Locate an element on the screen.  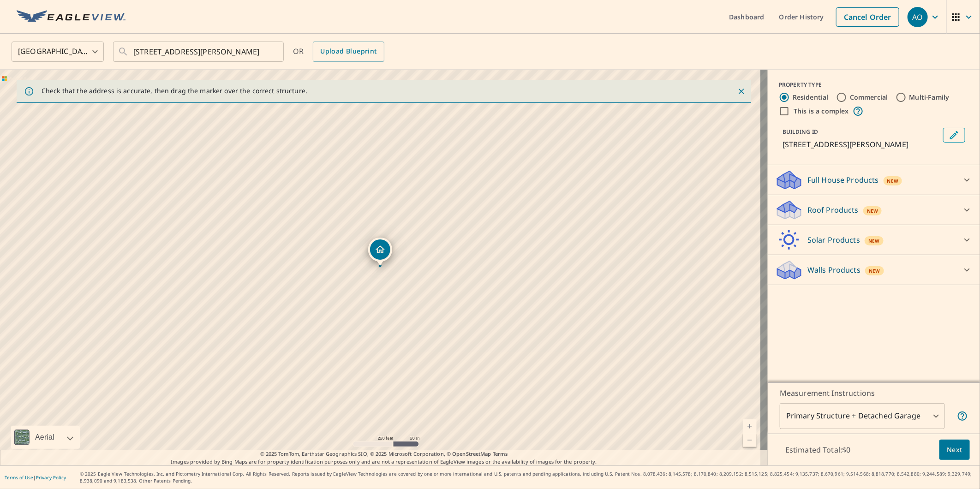
img: EV Logo is located at coordinates (71, 17).